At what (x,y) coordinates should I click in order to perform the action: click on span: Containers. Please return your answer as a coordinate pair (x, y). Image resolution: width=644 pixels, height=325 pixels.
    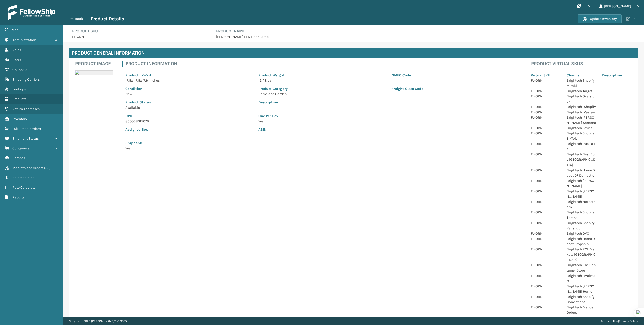
    Looking at the image, I should click on (21, 148).